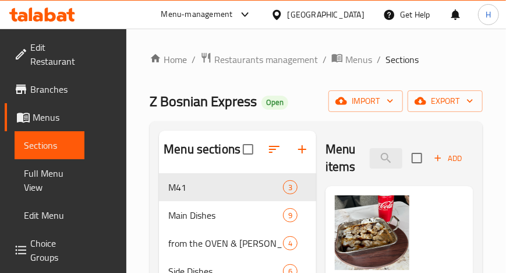 The image size is (506, 273). I want to click on span: 9, so click(290, 215).